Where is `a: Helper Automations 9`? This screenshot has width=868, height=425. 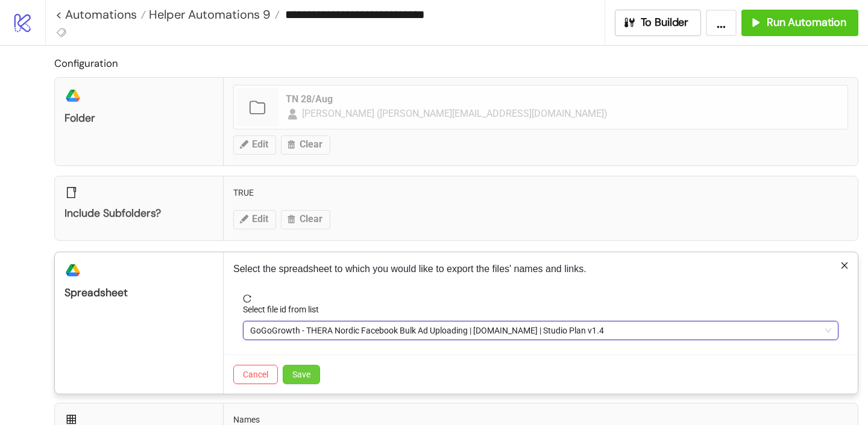 a: Helper Automations 9 is located at coordinates (213, 14).